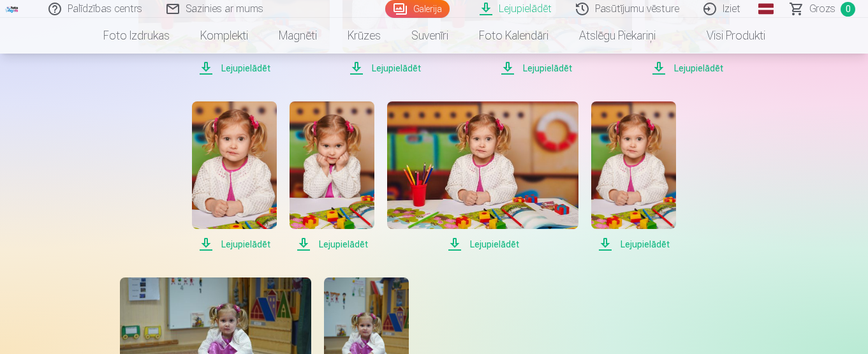  What do you see at coordinates (822, 9) in the screenshot?
I see `span: Grozs` at bounding box center [822, 9].